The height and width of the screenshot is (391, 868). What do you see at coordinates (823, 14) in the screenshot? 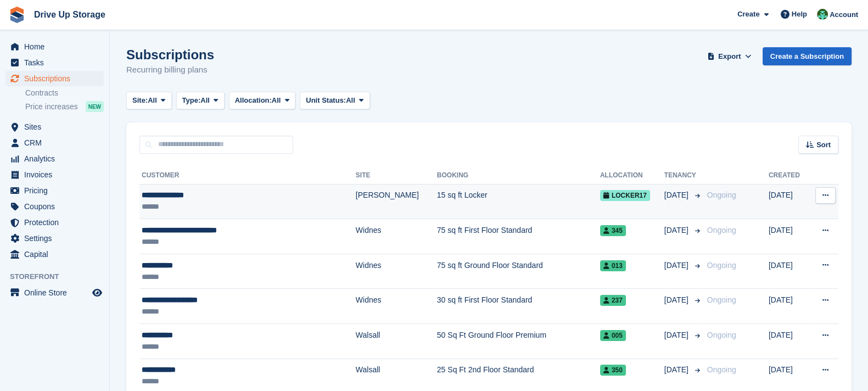
I see `img: Camille` at bounding box center [823, 14].